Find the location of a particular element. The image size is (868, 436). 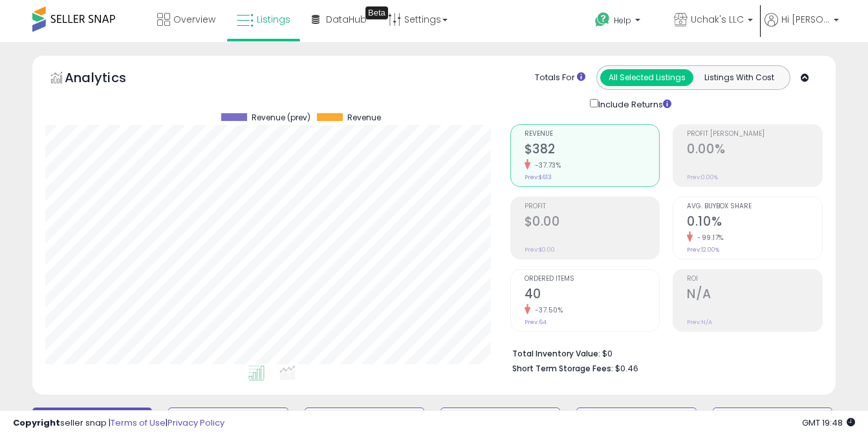

b: Short Term Storage Fees: is located at coordinates (563, 368).